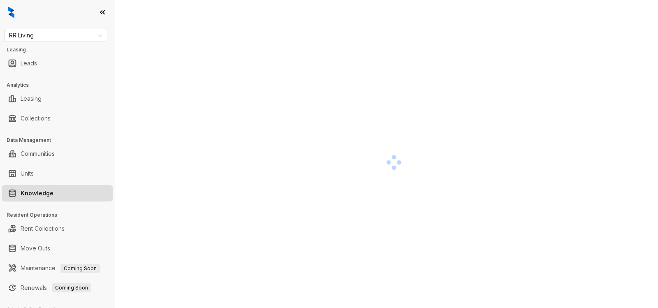 The image size is (658, 308). I want to click on li: Leads, so click(57, 63).